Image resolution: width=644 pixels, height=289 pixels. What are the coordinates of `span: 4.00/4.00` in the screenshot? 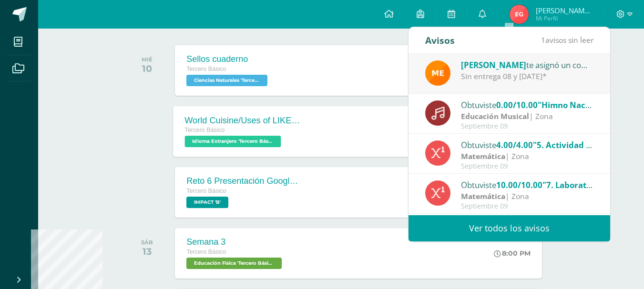 It's located at (514, 144).